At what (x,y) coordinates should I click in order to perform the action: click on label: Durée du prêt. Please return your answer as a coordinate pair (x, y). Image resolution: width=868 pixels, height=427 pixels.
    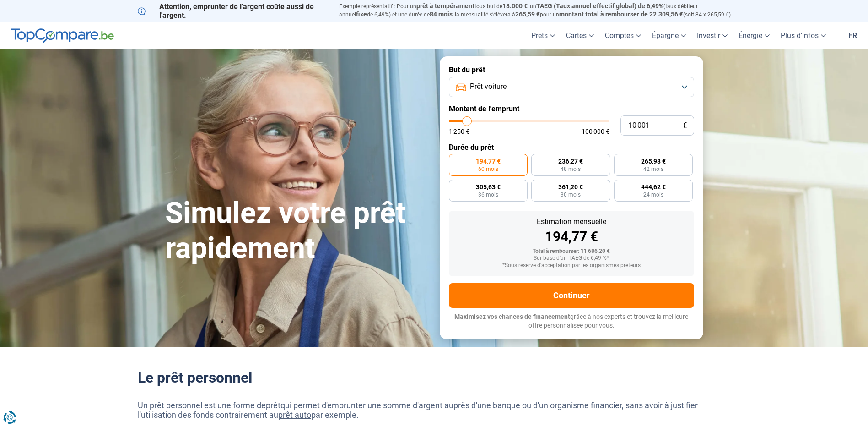
    Looking at the image, I should click on (572, 147).